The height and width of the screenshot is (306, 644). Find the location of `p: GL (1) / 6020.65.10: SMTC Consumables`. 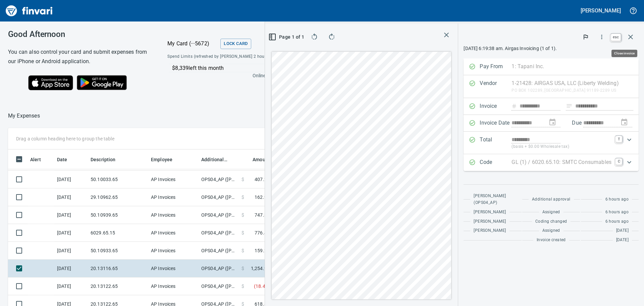

p: GL (1) / 6020.65.10: SMTC Consumables is located at coordinates (562, 162).